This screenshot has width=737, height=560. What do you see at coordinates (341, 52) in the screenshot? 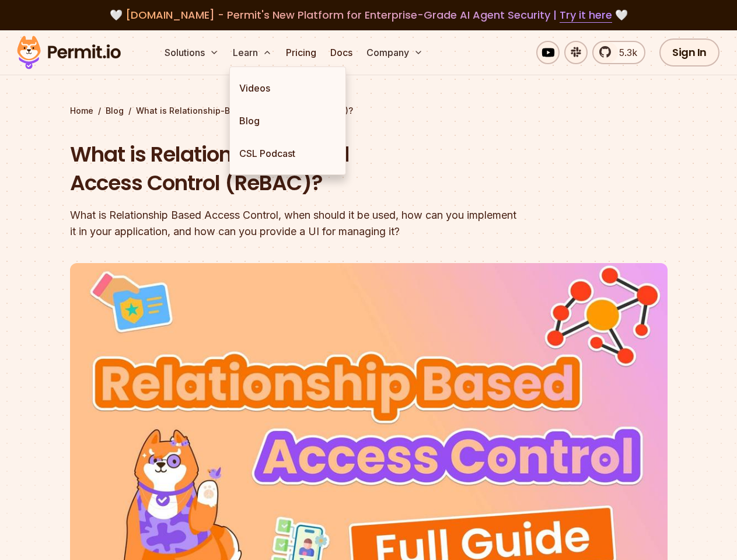
I see `a: Docs` at bounding box center [341, 52].